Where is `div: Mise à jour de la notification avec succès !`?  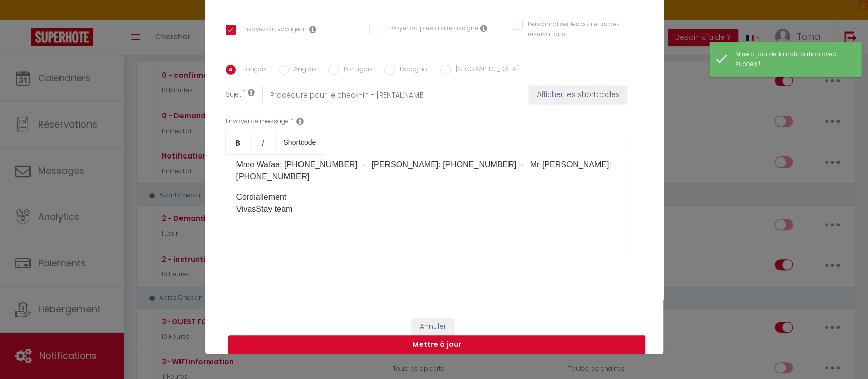
div: Mise à jour de la notification avec succès ! is located at coordinates (793, 60).